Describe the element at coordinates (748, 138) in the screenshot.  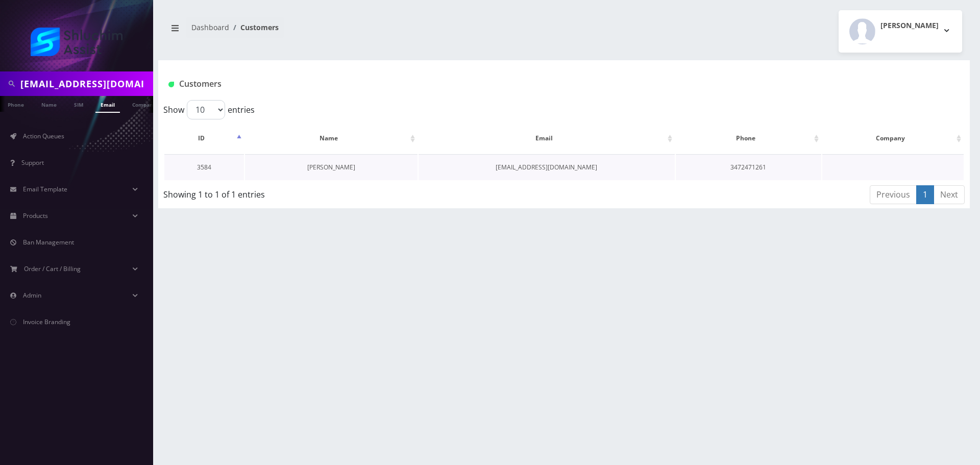
I see `th: Phone: activate to sort column ascending` at that location.